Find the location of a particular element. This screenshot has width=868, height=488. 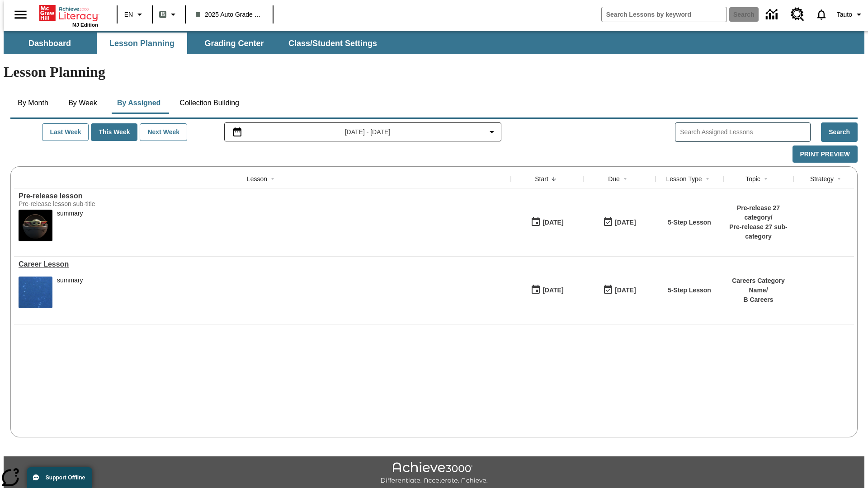

img: Achieve3000 Differentiate Accelerate Achieve is located at coordinates (434, 473).